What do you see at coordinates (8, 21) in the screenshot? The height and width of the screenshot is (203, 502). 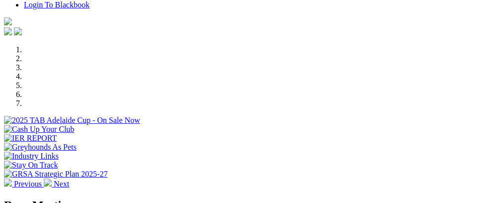 I see `img: logo-grsa-white.png` at bounding box center [8, 21].